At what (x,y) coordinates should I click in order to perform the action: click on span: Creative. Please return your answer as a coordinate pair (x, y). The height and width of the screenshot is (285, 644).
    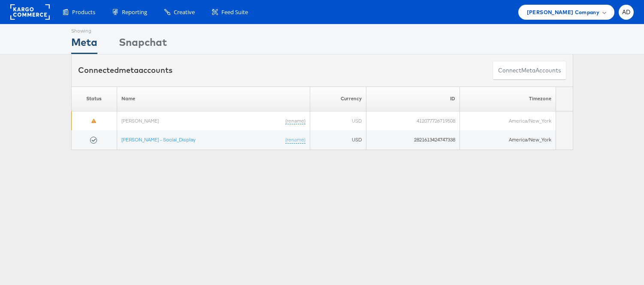
    Looking at the image, I should click on (184, 12).